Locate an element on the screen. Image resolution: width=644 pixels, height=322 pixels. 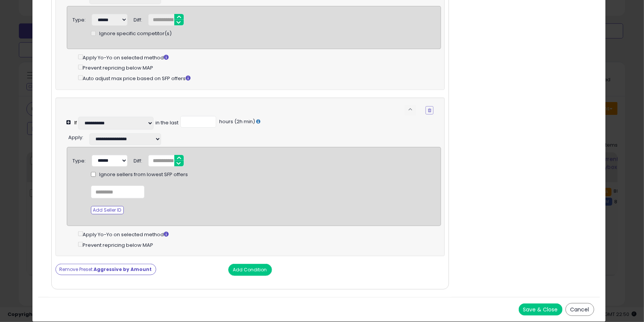
span: Ignore sellers from lowest SFP offers is located at coordinates (143, 174).